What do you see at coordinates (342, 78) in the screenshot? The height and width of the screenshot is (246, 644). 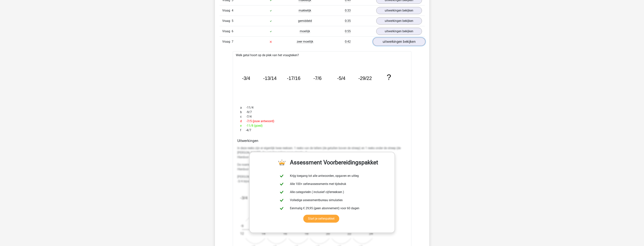 I see `tspan: -5/4` at bounding box center [342, 78].